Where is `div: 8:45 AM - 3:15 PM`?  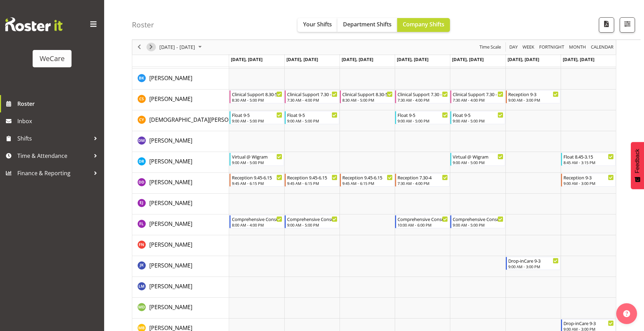 div: 8:45 AM - 3:15 PM is located at coordinates (589, 163).